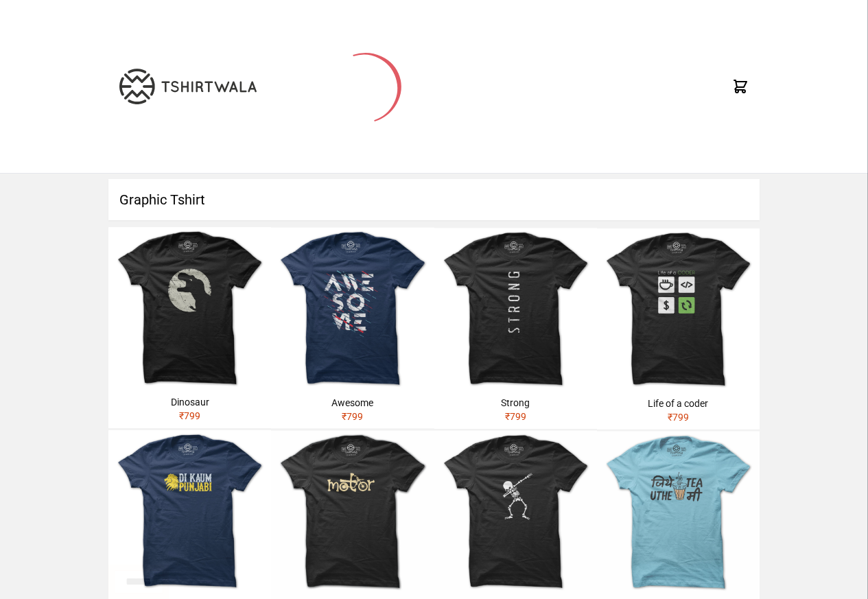 The height and width of the screenshot is (599, 868). I want to click on img: awesome.jpg, so click(352, 309).